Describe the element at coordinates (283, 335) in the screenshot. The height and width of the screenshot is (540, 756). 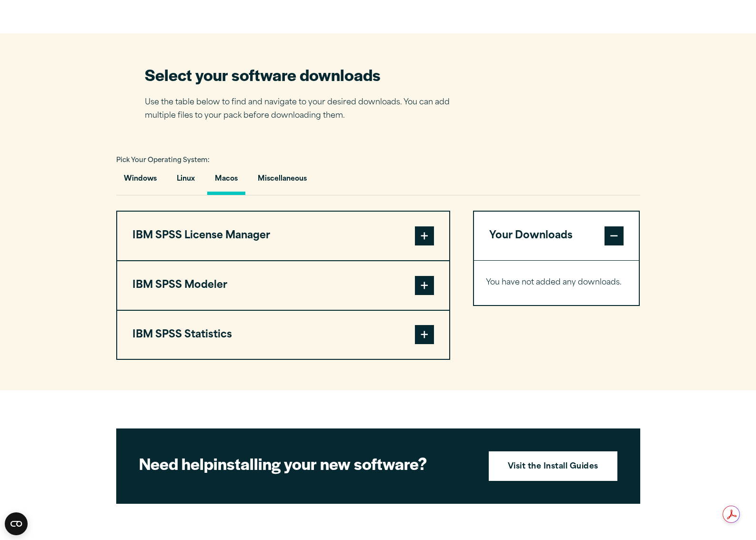
I see `button: IBM SPSS Statistics` at that location.